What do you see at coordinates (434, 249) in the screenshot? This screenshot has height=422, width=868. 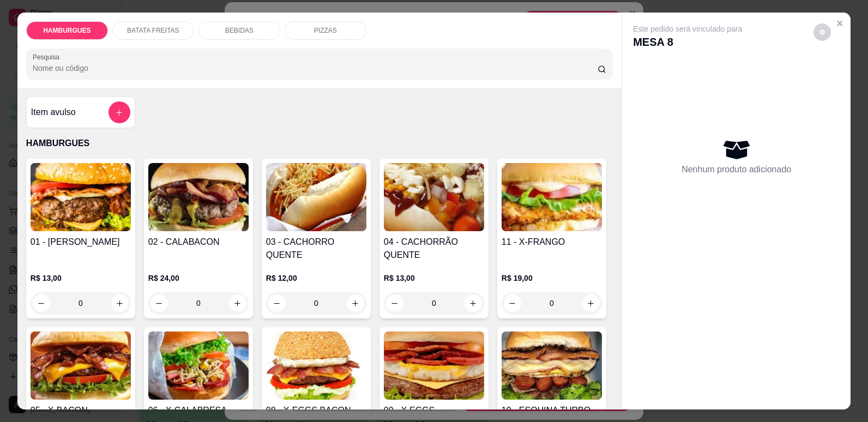 I see `h4: 04 - CACHORRÃO QUENTE` at bounding box center [434, 249].